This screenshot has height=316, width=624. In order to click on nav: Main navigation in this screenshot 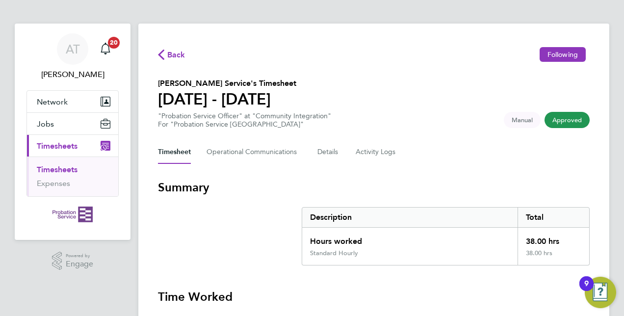, I will do `click(73, 131)`.